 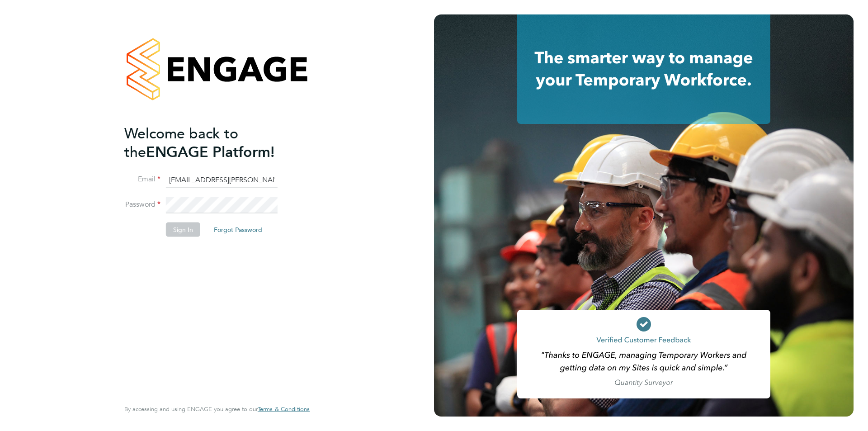 I want to click on span: Terms & Conditions, so click(x=284, y=408).